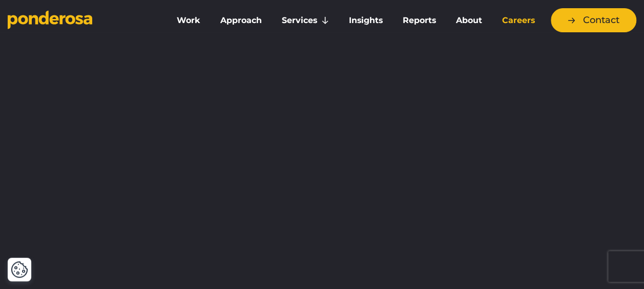 The image size is (644, 289). What do you see at coordinates (20, 269) in the screenshot?
I see `img: Revisit consent button` at bounding box center [20, 269].